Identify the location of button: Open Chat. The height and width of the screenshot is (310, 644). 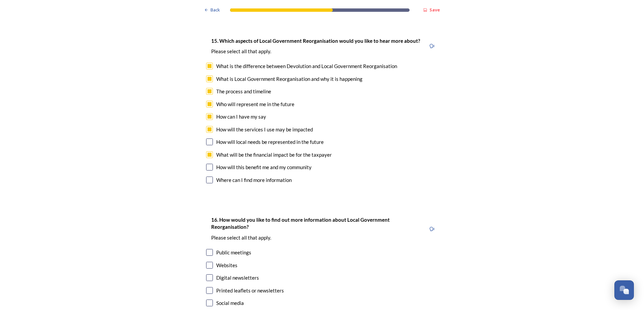
(624, 290).